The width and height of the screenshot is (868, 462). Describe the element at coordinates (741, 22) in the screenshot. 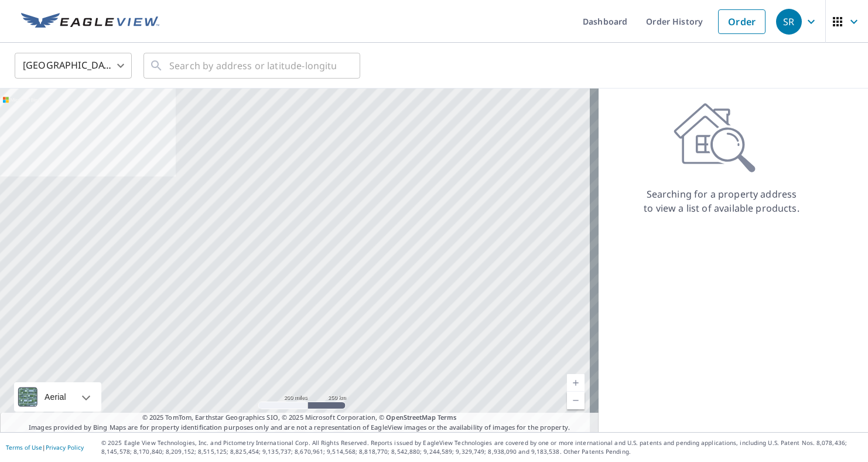

I see `a: Order` at that location.